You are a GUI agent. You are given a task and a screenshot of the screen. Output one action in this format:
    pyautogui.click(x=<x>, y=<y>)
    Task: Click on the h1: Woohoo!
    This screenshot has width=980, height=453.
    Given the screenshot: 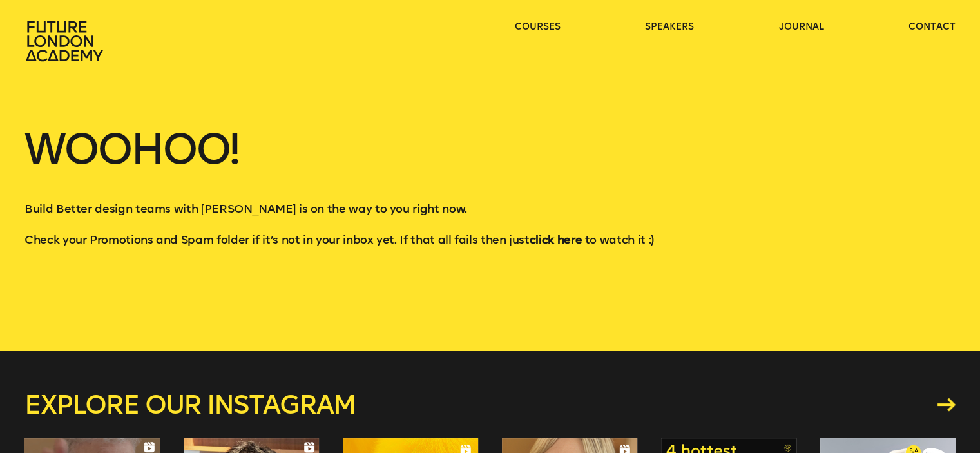 What is the action you would take?
    pyautogui.click(x=490, y=165)
    